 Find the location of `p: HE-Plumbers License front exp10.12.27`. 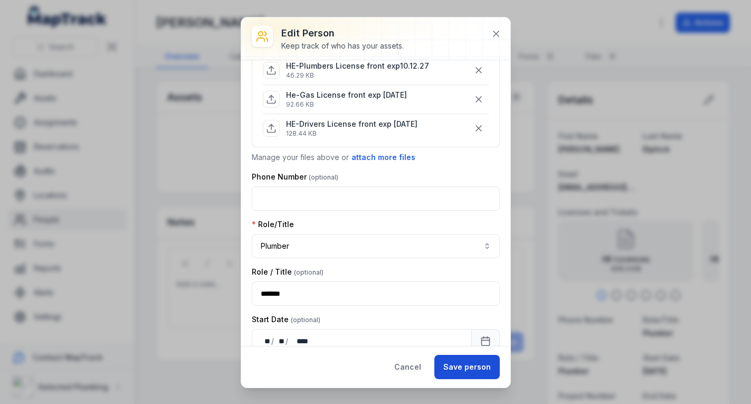

p: HE-Plumbers License front exp10.12.27 is located at coordinates (357, 66).